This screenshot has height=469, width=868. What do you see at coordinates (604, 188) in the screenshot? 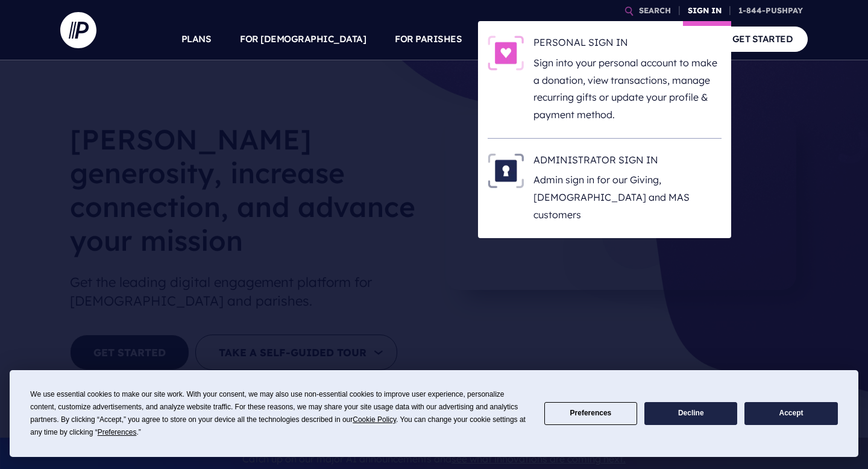
I see `a: ADMINISTRATOR SIGN IN - Illustration ADMINISTRATOR SIGN IN Admin sign in for our Giving, [DEMOGRA...` at bounding box center [604, 188].